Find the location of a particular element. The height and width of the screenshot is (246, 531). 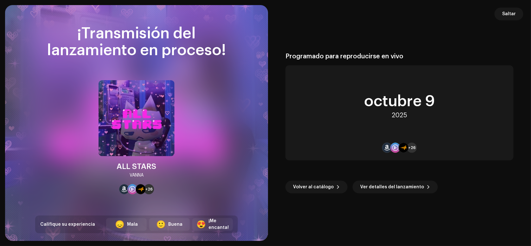

div: Mala is located at coordinates (132, 224).